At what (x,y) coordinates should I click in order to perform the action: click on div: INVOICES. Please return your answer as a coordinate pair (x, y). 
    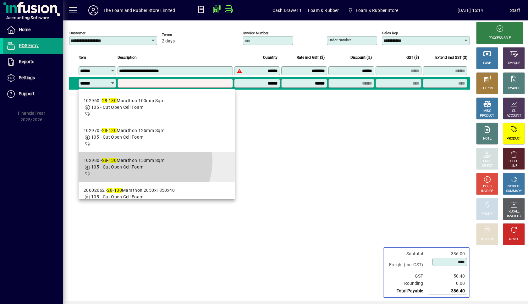
    Looking at the image, I should click on (513, 216).